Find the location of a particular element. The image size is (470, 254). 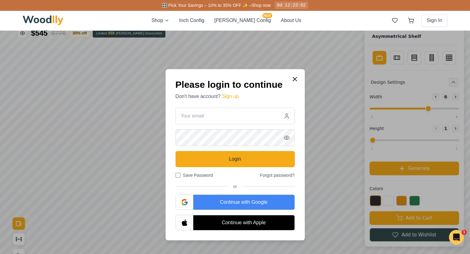

button: Sign up is located at coordinates (230, 76).